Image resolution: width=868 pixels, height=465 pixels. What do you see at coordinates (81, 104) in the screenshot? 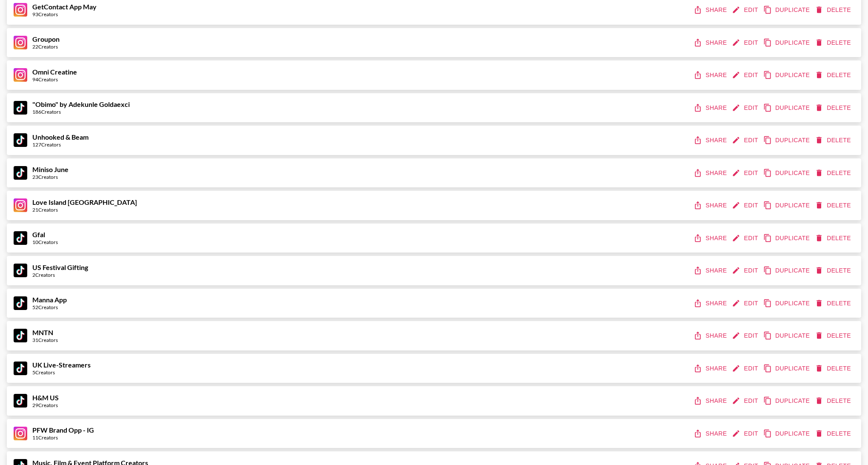
I see `strong: "Obimo" by Adekunle Goldaexci` at bounding box center [81, 104].